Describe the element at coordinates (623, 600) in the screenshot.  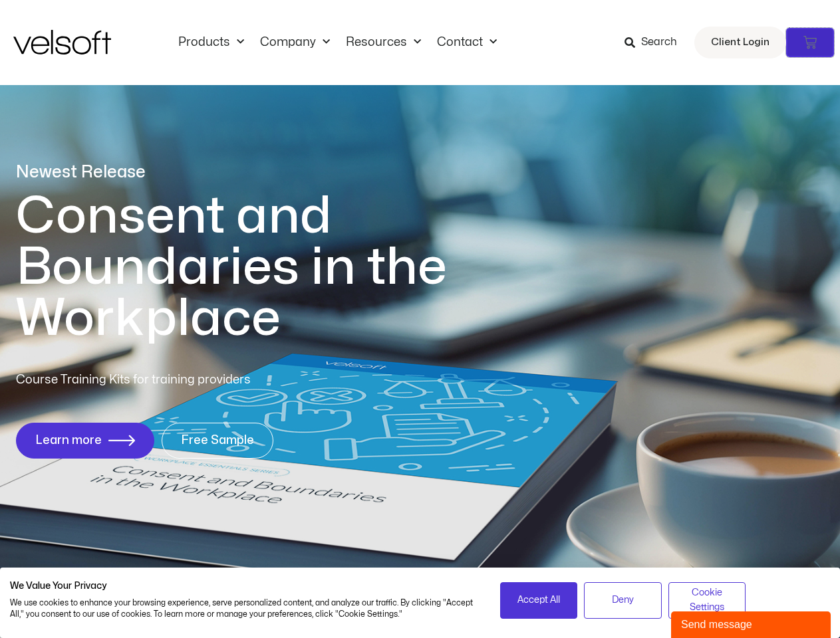
I see `span: Deny` at that location.